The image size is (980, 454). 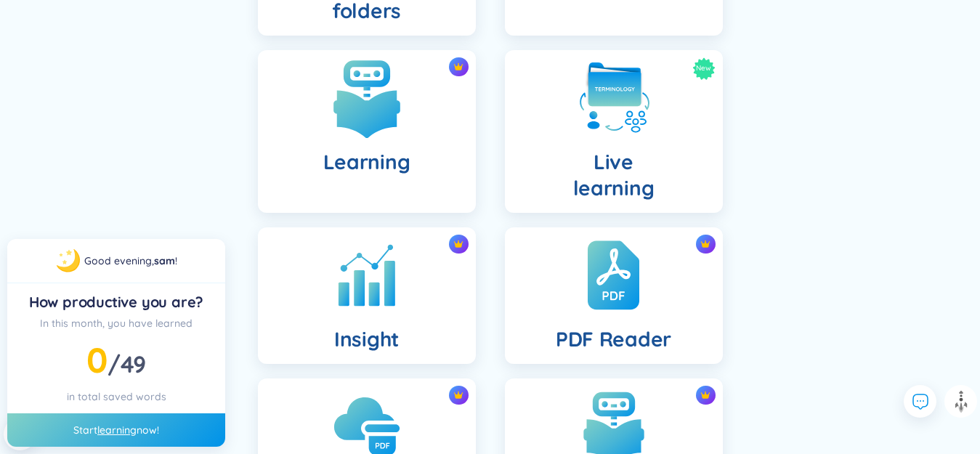 What do you see at coordinates (116, 397) in the screenshot?
I see `div: in total saved words` at bounding box center [116, 397].